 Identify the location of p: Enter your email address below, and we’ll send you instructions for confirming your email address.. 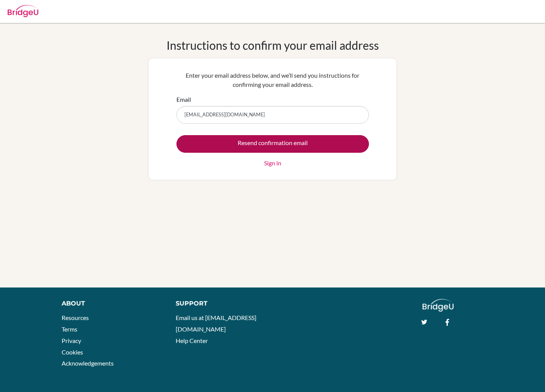
(273, 80).